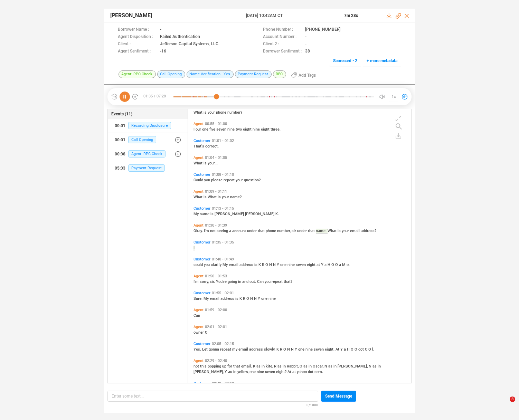  What do you see at coordinates (217, 264) in the screenshot?
I see `span: clarify` at bounding box center [217, 264].